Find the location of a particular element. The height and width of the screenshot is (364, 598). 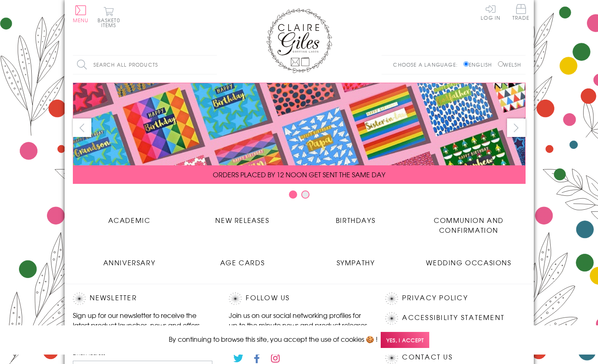

input: Search is located at coordinates (213, 65).